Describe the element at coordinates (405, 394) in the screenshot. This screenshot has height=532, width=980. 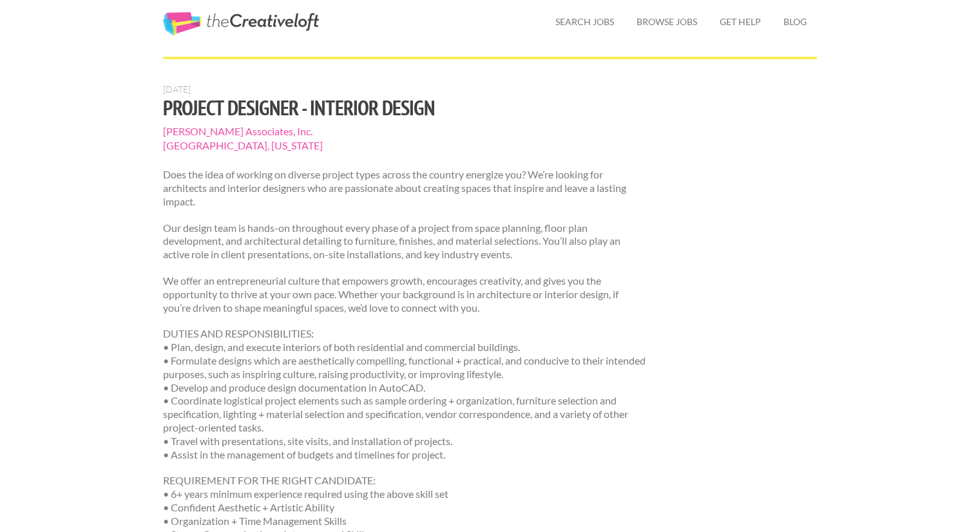
I see `p: DUTIES AND RESPONSIBILITIES: • Plan, design, and execute interiors of both residential and commer...` at that location.